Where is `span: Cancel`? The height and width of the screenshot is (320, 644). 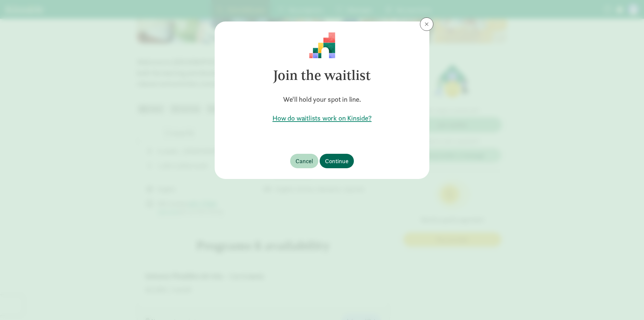 span: Cancel is located at coordinates (304, 161).